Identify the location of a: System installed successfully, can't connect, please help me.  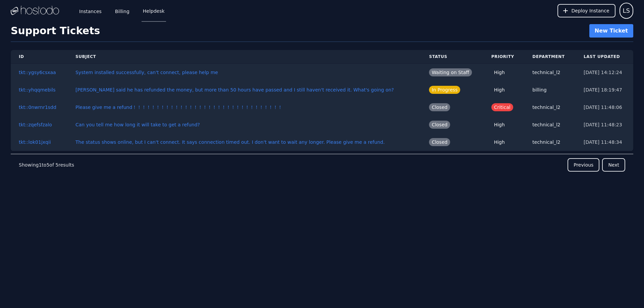
(147, 72).